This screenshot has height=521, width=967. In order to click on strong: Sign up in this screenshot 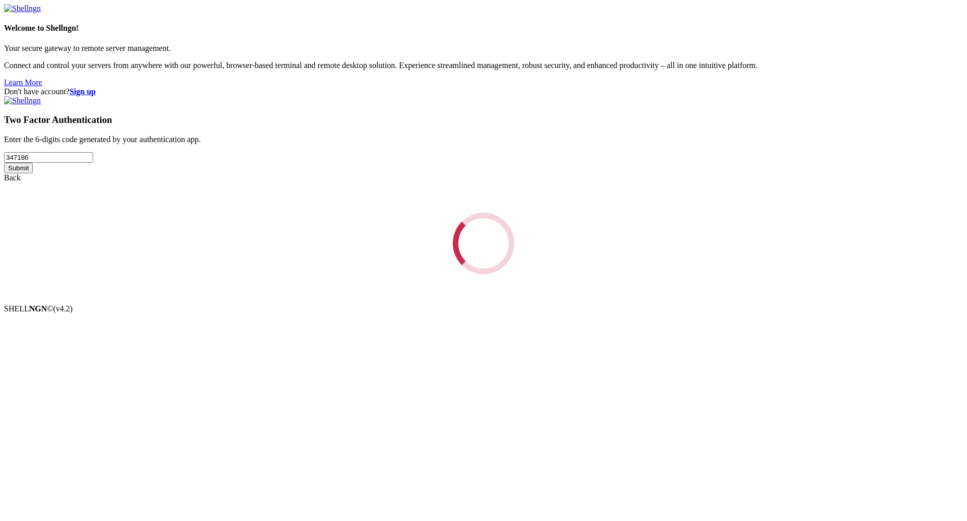, I will do `click(83, 91)`.